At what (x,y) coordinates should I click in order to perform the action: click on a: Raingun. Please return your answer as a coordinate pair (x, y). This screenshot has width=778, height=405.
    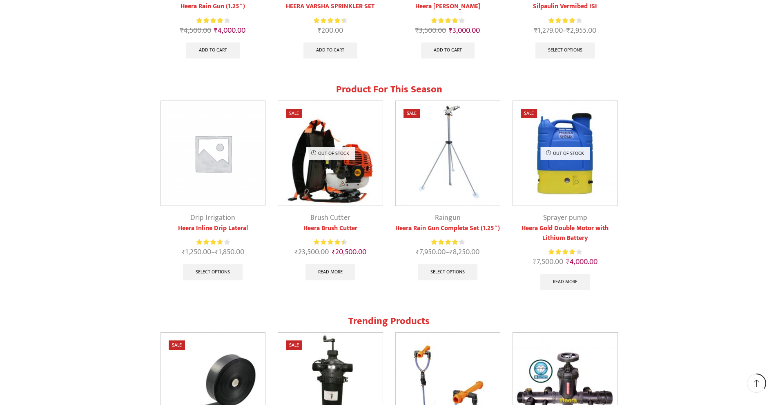
    Looking at the image, I should click on (447, 218).